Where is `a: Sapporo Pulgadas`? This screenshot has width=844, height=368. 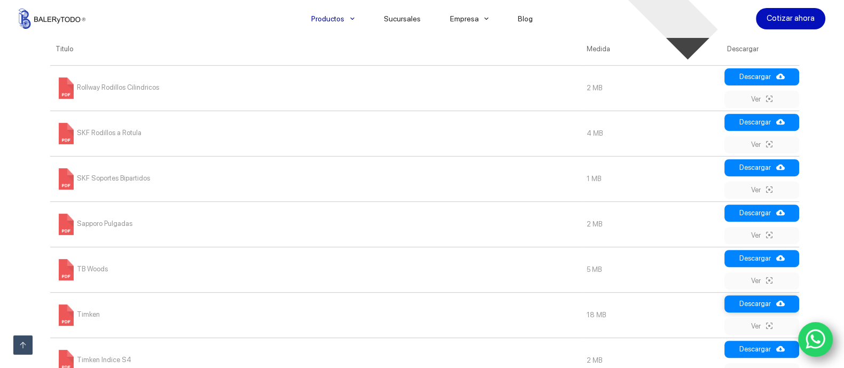 a: Sapporo Pulgadas is located at coordinates (94, 223).